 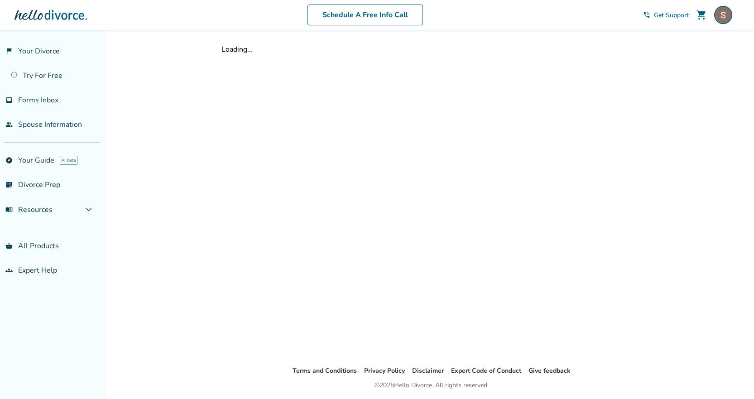 What do you see at coordinates (384, 370) in the screenshot?
I see `a: Privacy Policy` at bounding box center [384, 370].